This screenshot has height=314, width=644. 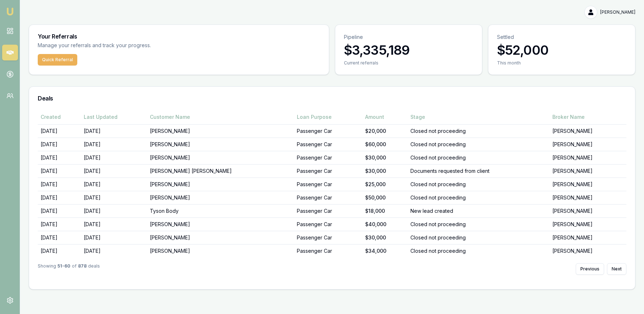 What do you see at coordinates (562, 50) in the screenshot?
I see `h3: $52,000` at bounding box center [562, 50].